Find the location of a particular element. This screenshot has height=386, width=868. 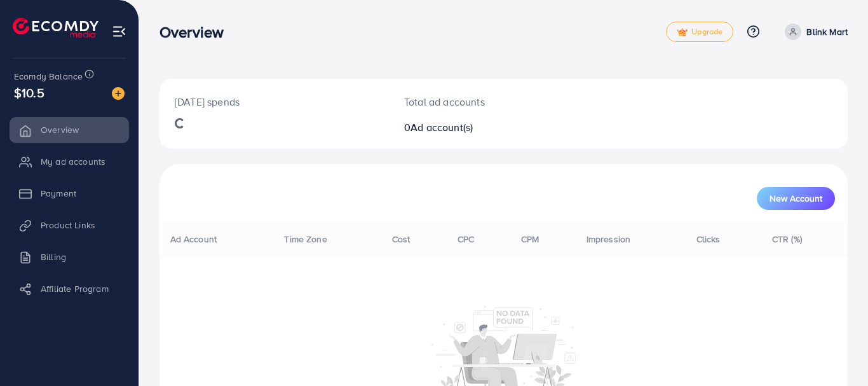

img: image is located at coordinates (118, 93).